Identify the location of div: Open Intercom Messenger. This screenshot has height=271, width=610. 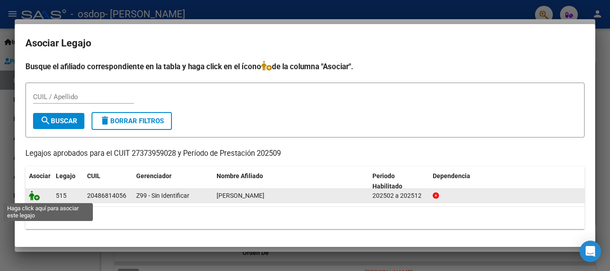
(591, 251).